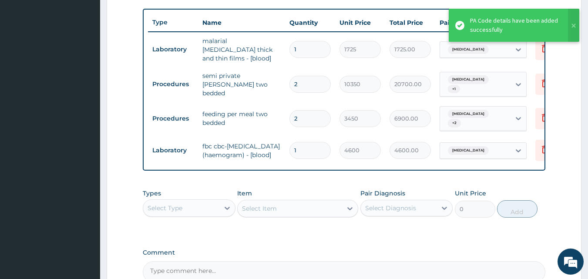 The height and width of the screenshot is (279, 588). Describe the element at coordinates (245, 193) in the screenshot. I see `label: Item` at that location.